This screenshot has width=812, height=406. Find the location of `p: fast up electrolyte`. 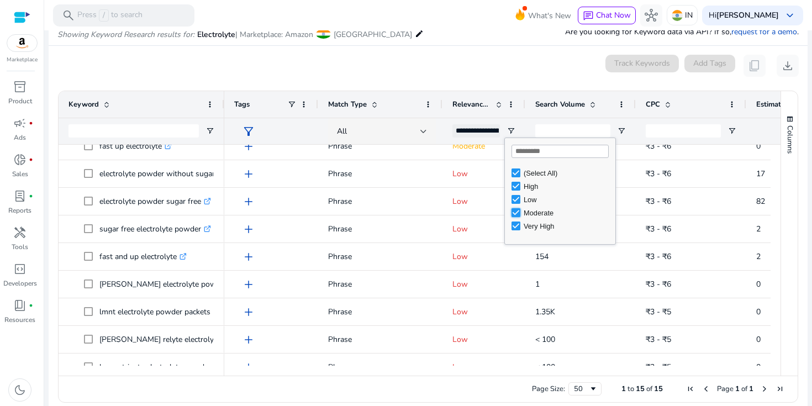

p: fast up electrolyte is located at coordinates (135, 146).